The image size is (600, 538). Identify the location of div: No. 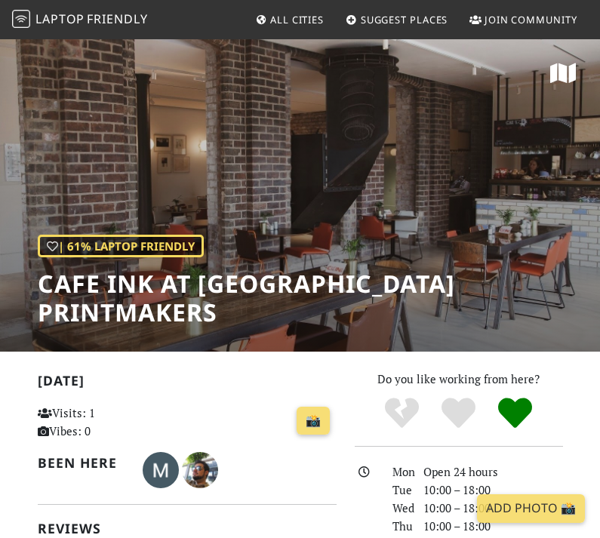
(402, 413).